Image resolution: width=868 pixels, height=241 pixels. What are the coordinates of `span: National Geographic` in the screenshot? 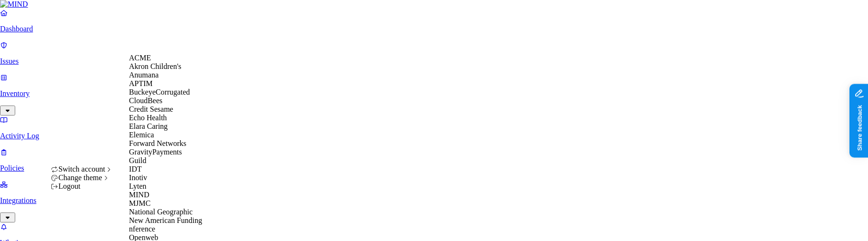 It's located at (161, 212).